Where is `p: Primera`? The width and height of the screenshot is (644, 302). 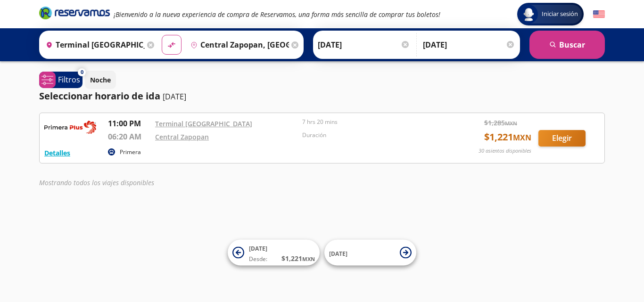
p: Primera is located at coordinates (130, 152).